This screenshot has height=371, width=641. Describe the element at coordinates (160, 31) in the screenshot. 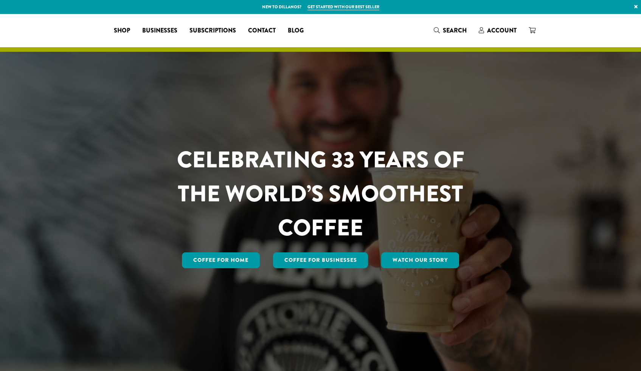

I see `span: Businesses` at that location.